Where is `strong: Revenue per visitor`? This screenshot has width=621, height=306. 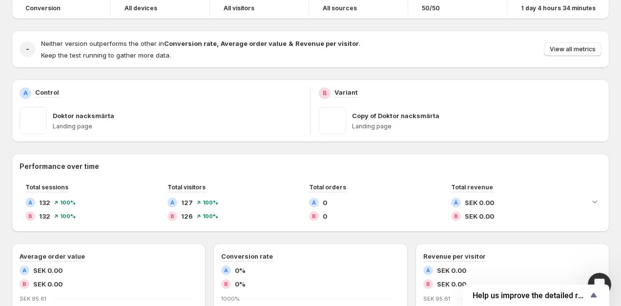 strong: Revenue per visitor is located at coordinates (327, 43).